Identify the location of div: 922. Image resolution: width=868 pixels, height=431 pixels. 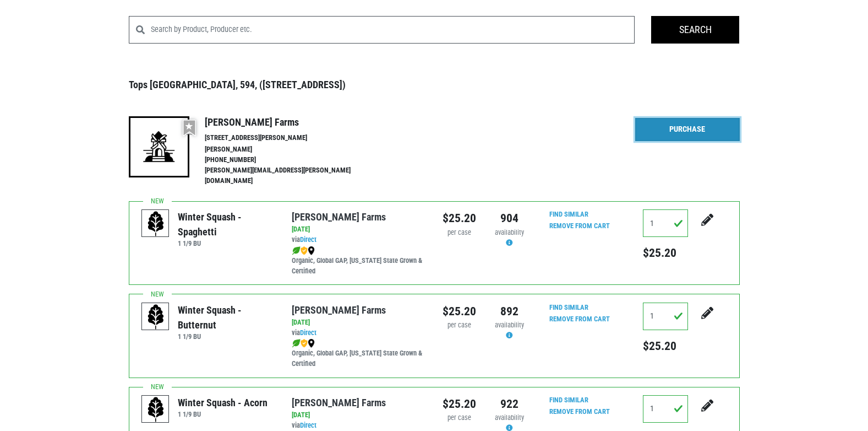
(509, 404).